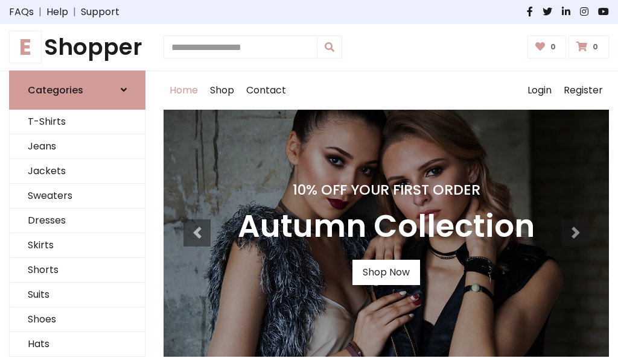 The height and width of the screenshot is (364, 618). I want to click on a: Contact, so click(266, 91).